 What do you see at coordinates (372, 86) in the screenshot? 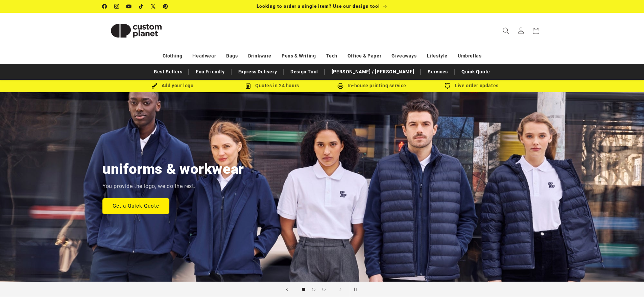
I see `div: In-house printing service` at bounding box center [372, 86].